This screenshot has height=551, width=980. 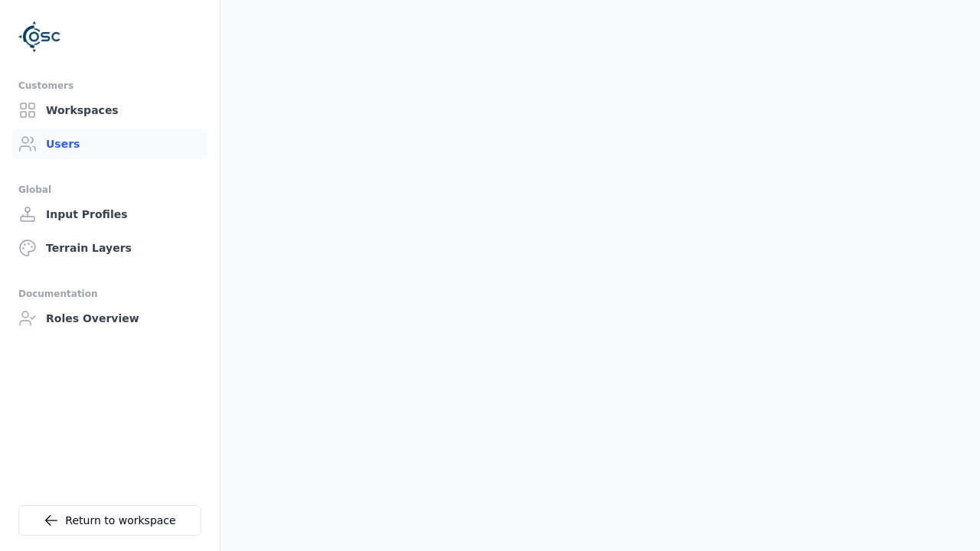 What do you see at coordinates (110, 110) in the screenshot?
I see `a: Workspaces` at bounding box center [110, 110].